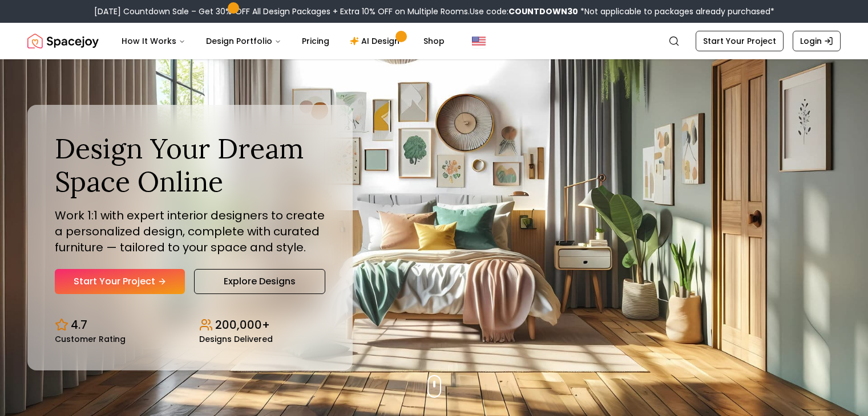 The height and width of the screenshot is (416, 868). Describe the element at coordinates (235, 339) in the screenshot. I see `small: Designs Delivered` at that location.